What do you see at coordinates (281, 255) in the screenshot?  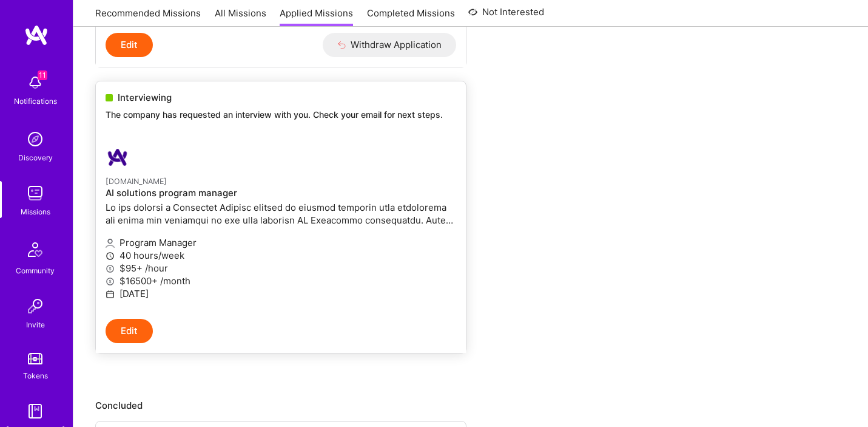 I see `p: 40 hours/week` at bounding box center [281, 255].